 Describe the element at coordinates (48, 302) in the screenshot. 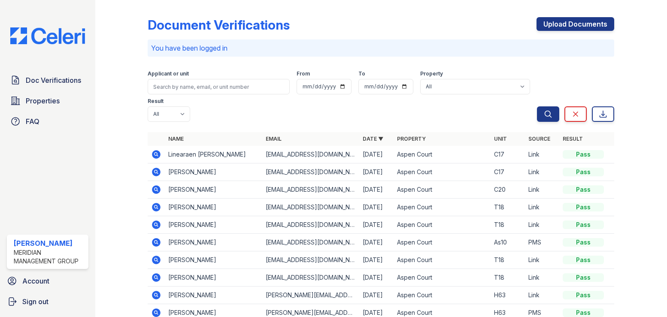

I see `a: Sign out` at that location.